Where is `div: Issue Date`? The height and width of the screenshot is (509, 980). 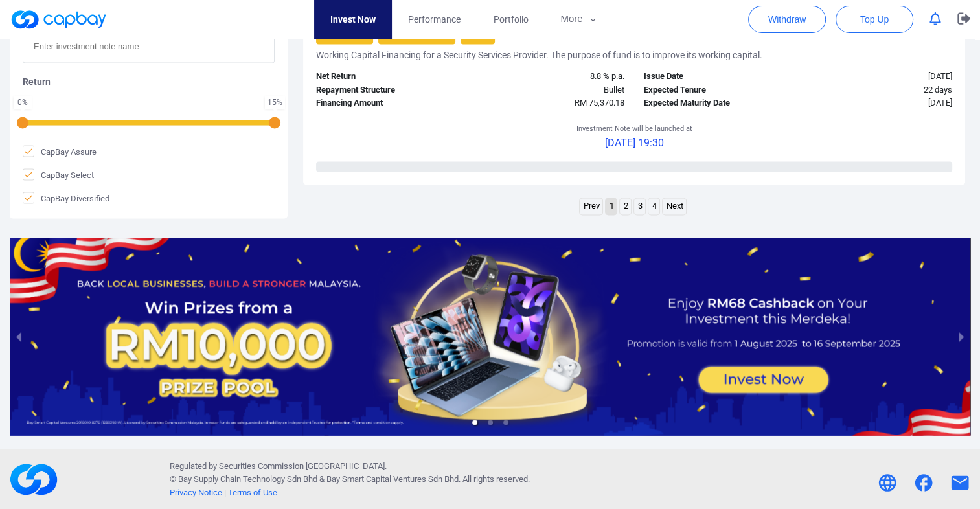
div: Issue Date is located at coordinates (716, 76).